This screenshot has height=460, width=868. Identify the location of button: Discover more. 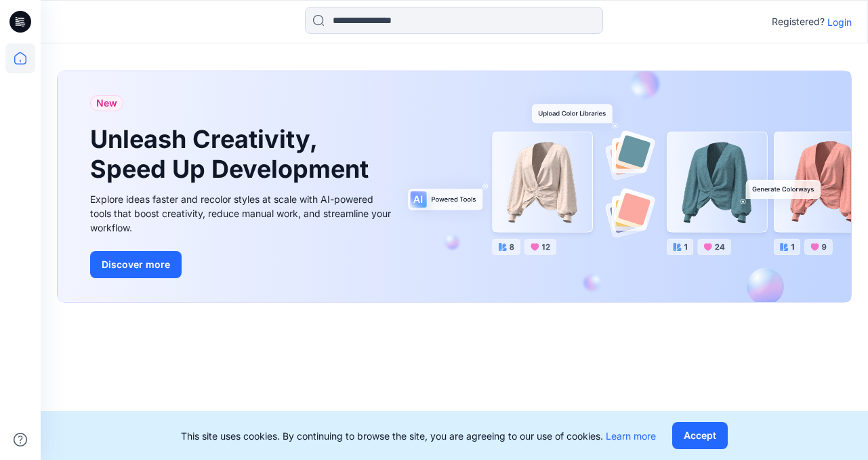
(135, 265).